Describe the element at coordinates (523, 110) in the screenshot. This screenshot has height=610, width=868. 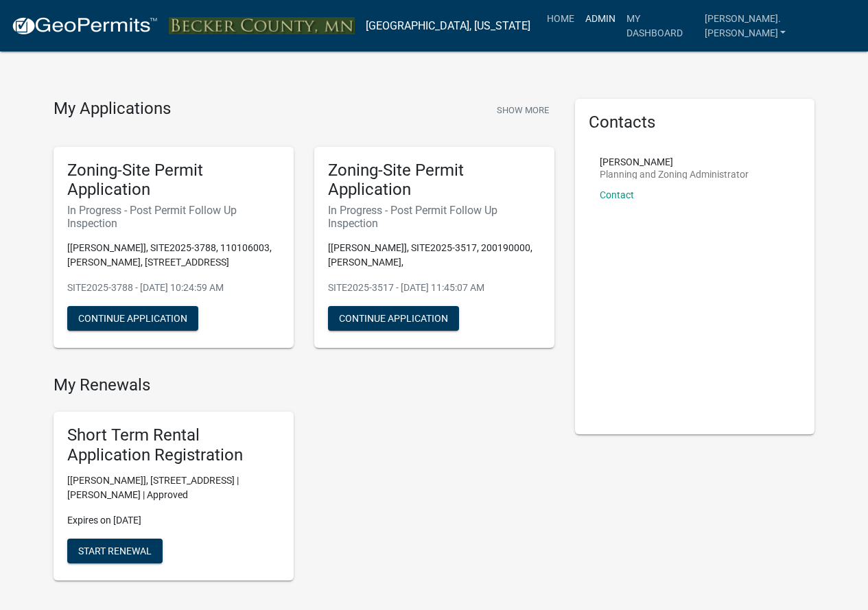
I see `button: Show More` at that location.